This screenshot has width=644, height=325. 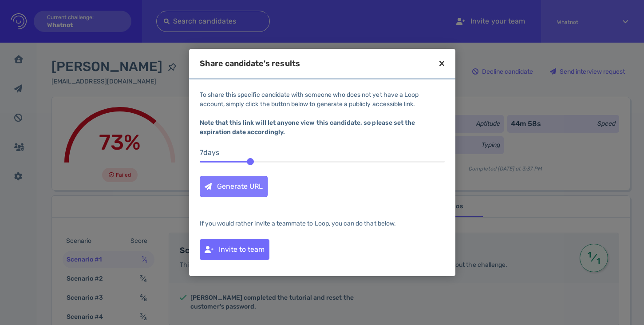 What do you see at coordinates (322, 153) in the screenshot?
I see `div: 7 day s` at bounding box center [322, 153].